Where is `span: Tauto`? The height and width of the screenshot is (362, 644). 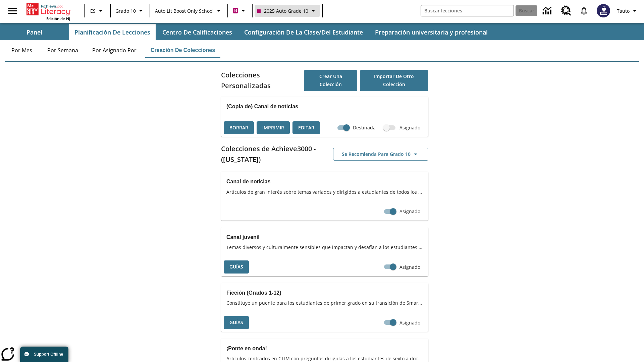
span: Tauto is located at coordinates (623, 11).